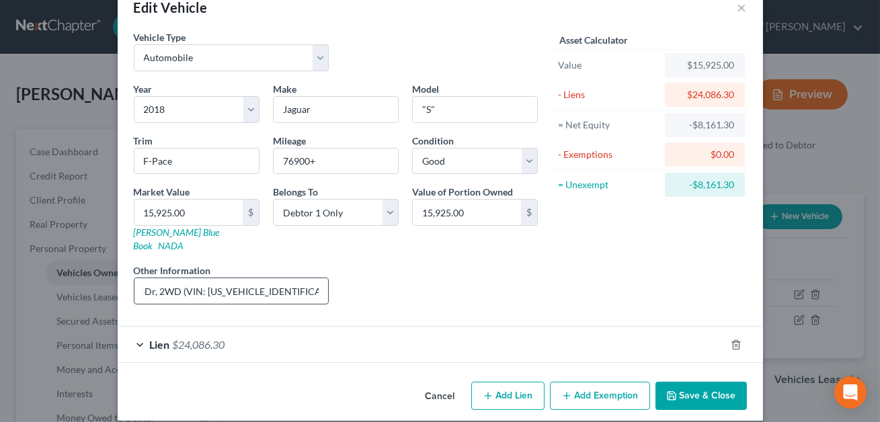 Image resolution: width=880 pixels, height=422 pixels. Describe the element at coordinates (160, 37) in the screenshot. I see `label: Vehicle Type` at that location.